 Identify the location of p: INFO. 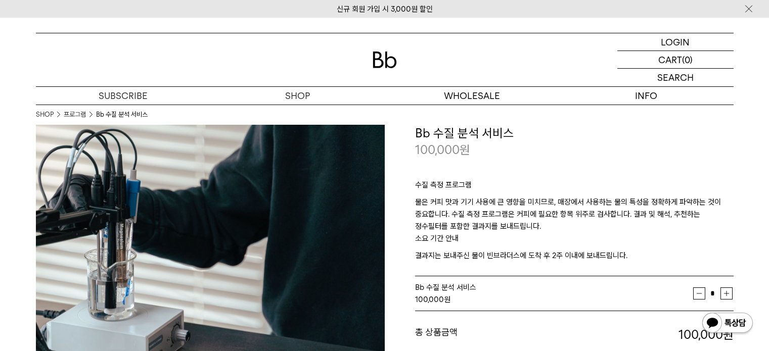
(646, 96).